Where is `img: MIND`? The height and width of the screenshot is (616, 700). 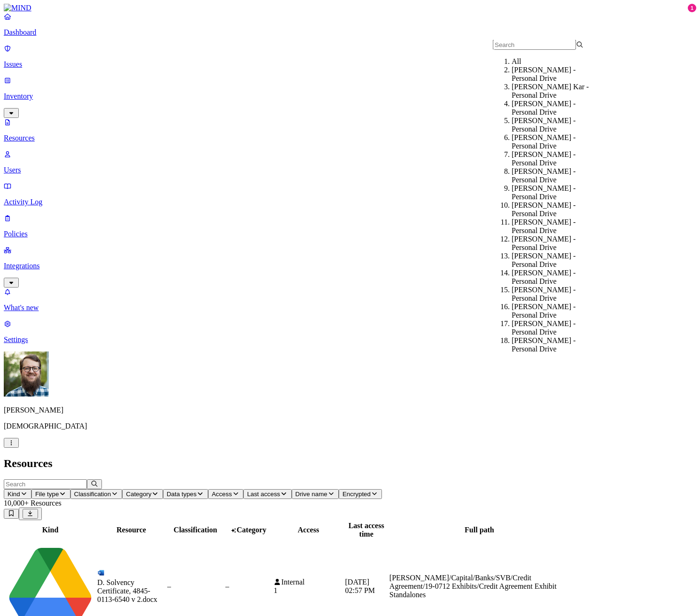
img: MIND is located at coordinates (17, 8).